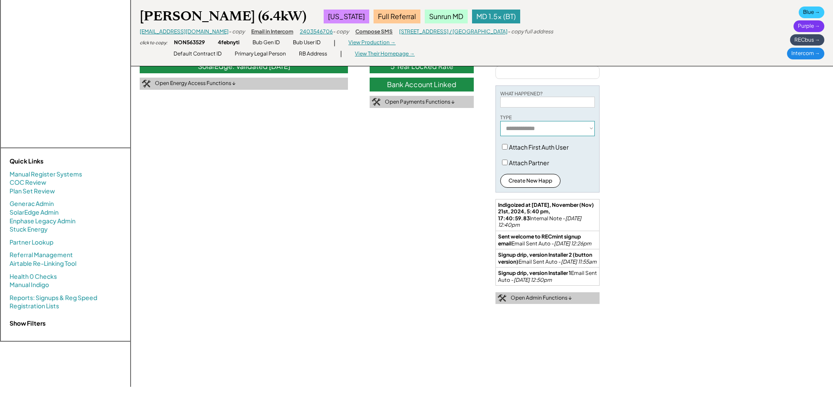  Describe the element at coordinates (521, 93) in the screenshot. I see `div: WHAT HAPPENED?` at that location.